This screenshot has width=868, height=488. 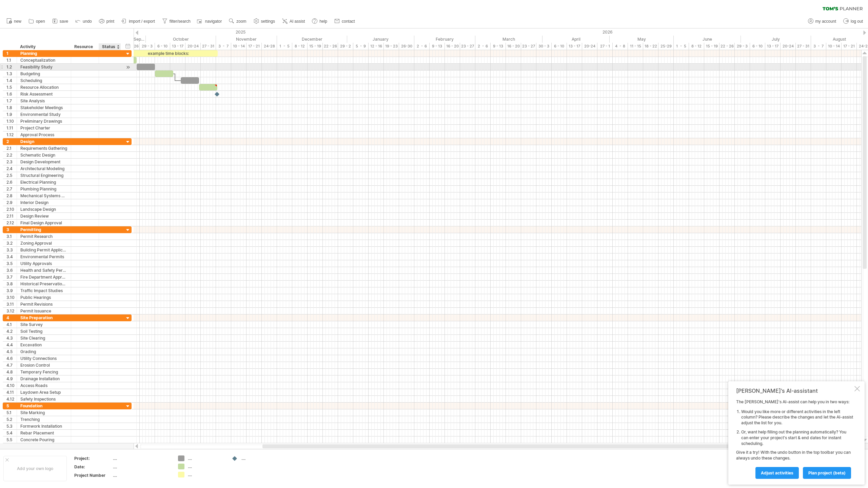 I want to click on a: log out, so click(x=853, y=22).